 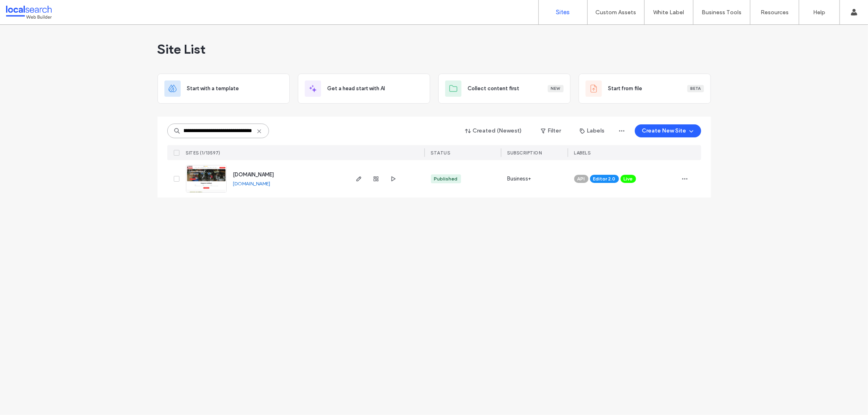 I want to click on span: Get a head start with AI, so click(x=356, y=89).